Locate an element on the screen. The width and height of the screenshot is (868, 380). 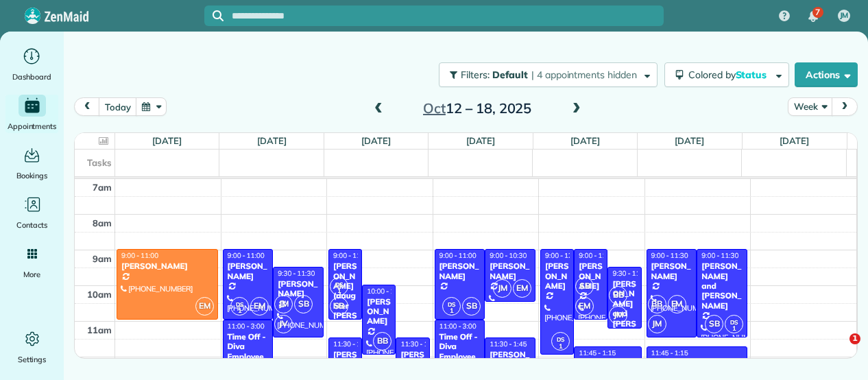
span: 11:30 - 1:30 is located at coordinates (419, 344).